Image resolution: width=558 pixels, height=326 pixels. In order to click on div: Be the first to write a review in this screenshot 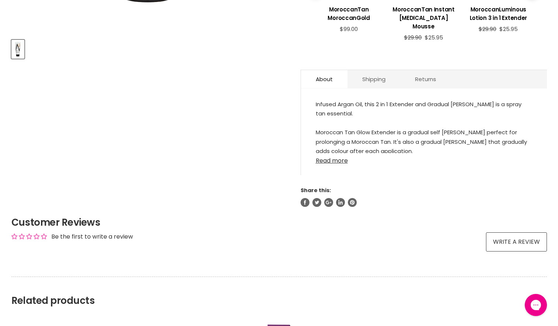, I will do `click(92, 237)`.